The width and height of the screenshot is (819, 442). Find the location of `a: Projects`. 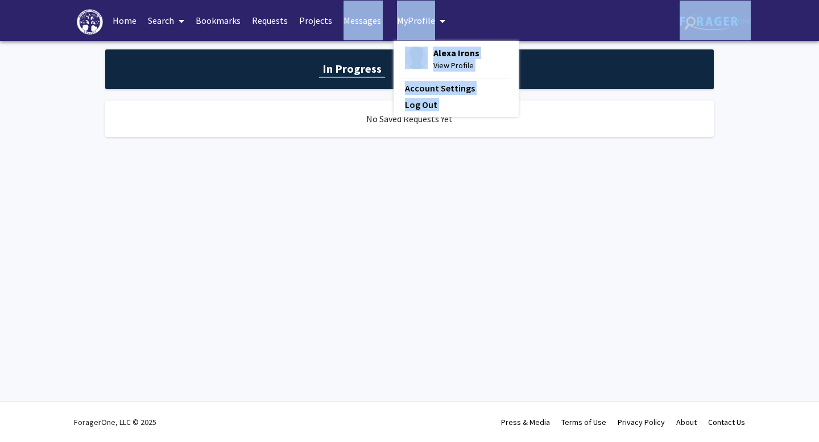

a: Projects is located at coordinates (316, 20).